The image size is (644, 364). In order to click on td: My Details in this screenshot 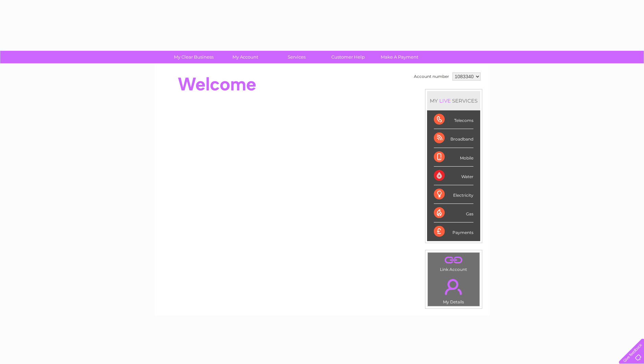, I will do `click(453, 289)`.